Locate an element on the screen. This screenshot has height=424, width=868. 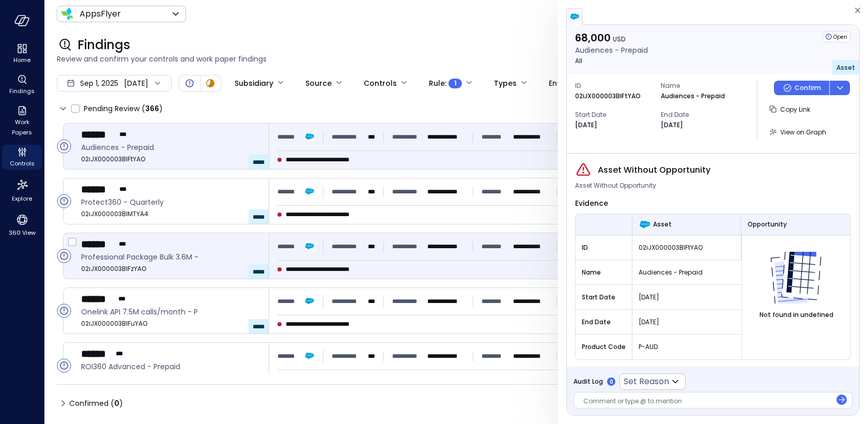
div: Explore is located at coordinates (22, 190).